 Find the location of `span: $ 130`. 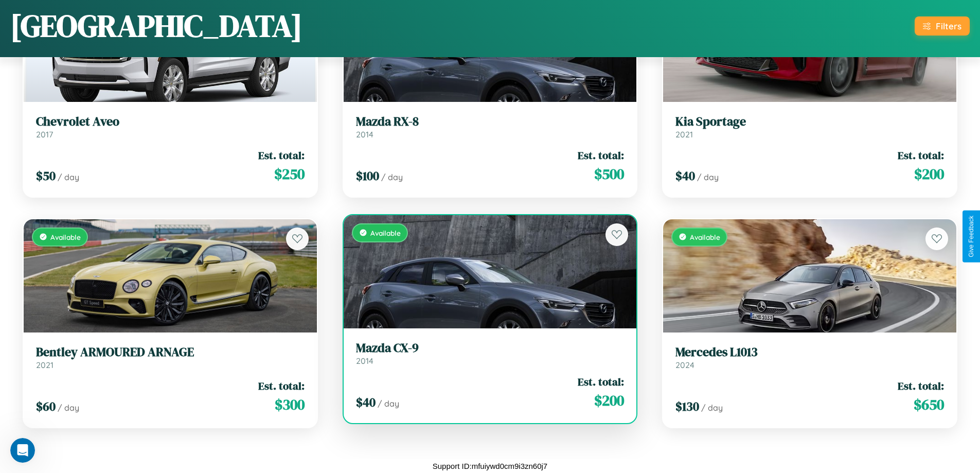

span: $ 130 is located at coordinates (687, 406).